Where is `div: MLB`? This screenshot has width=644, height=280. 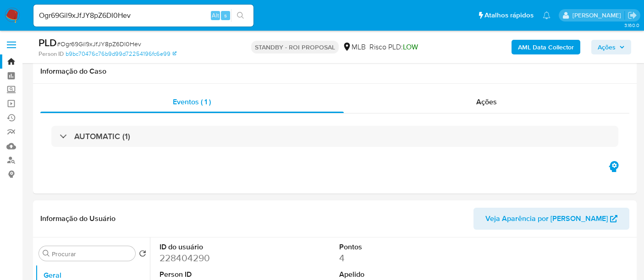
div: MLB is located at coordinates (353, 47).